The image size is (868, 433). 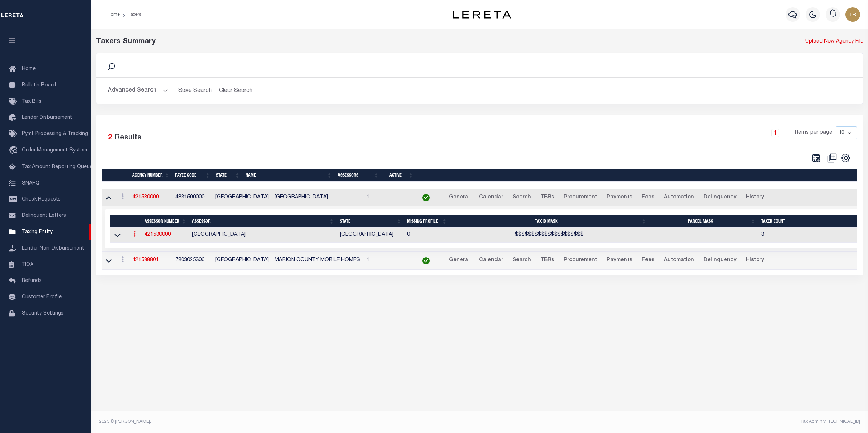 I want to click on img: logo-dark.svg, so click(x=482, y=15).